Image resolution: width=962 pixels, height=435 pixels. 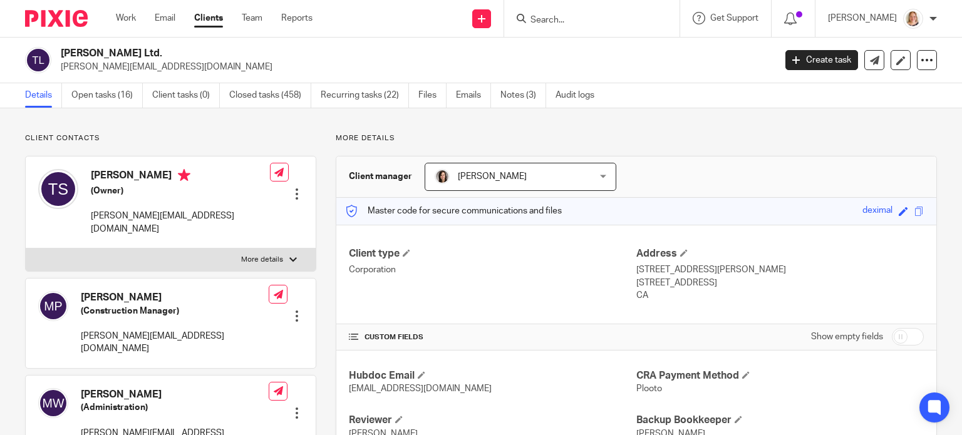 What do you see at coordinates (780, 420) in the screenshot?
I see `h4: Backup Bookkeeper` at bounding box center [780, 420].